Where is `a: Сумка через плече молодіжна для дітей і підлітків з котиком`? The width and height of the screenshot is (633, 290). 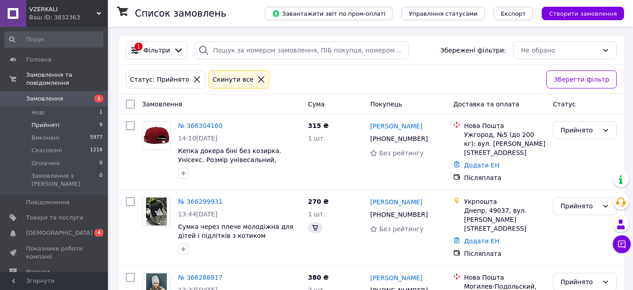 a: Сумка через плече молодіжна для дітей і підлітків з котиком is located at coordinates (236, 231).